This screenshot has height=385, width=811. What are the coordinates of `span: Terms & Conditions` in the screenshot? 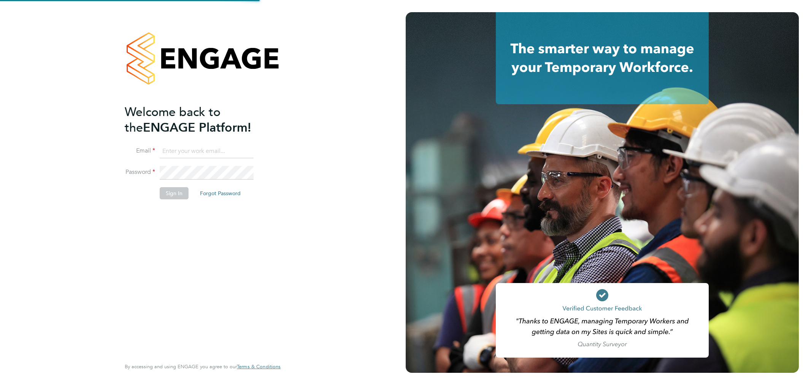 It's located at (259, 366).